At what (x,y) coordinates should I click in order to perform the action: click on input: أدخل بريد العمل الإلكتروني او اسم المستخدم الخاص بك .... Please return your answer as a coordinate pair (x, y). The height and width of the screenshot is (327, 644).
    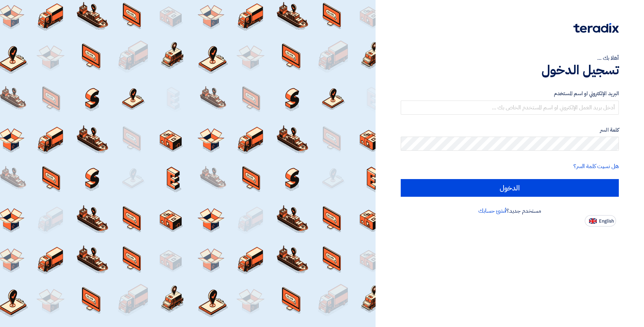
    Looking at the image, I should click on (510, 108).